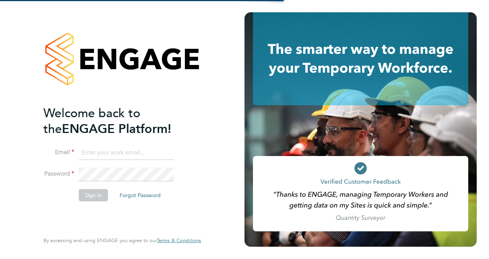 Image resolution: width=489 pixels, height=259 pixels. Describe the element at coordinates (59, 152) in the screenshot. I see `label: Email` at that location.